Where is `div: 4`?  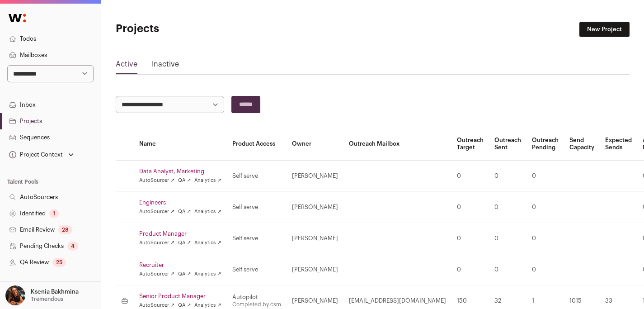 div: 4 is located at coordinates (73, 246).